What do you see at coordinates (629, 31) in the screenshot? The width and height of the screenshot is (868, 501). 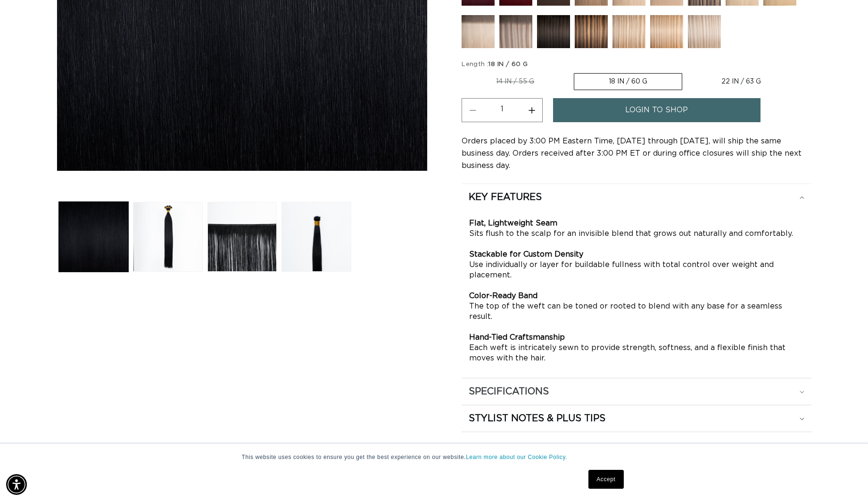 I see `img: 8/24 Duo Tone - Hand Tied Weft` at bounding box center [629, 31].